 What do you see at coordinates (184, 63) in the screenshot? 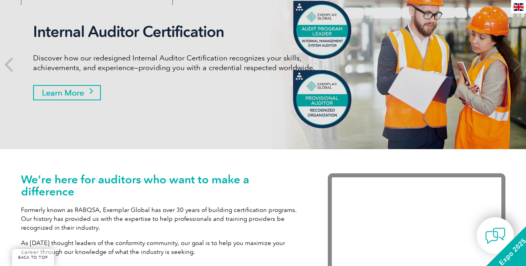
I see `p: Discover how our redesigned Internal Auditor Certification recognizes your skills, achievements, ...` at bounding box center [184, 63].